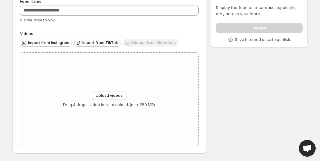 The width and height of the screenshot is (320, 161). Describe the element at coordinates (49, 43) in the screenshot. I see `span: Import from Instagram` at that location.